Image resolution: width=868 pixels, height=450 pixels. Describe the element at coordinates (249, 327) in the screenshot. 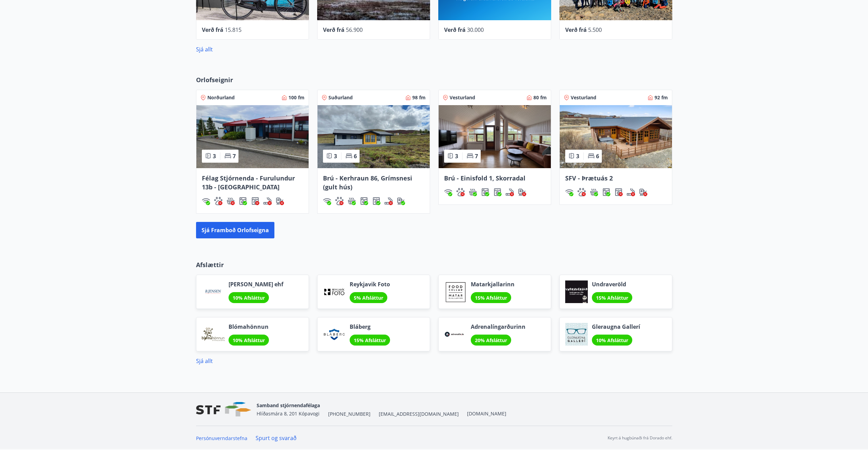

I see `span: Blómahönnun` at that location.